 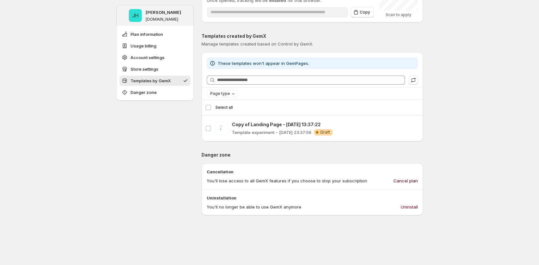 What do you see at coordinates (312, 172) in the screenshot?
I see `p: Cancellation` at bounding box center [312, 172].